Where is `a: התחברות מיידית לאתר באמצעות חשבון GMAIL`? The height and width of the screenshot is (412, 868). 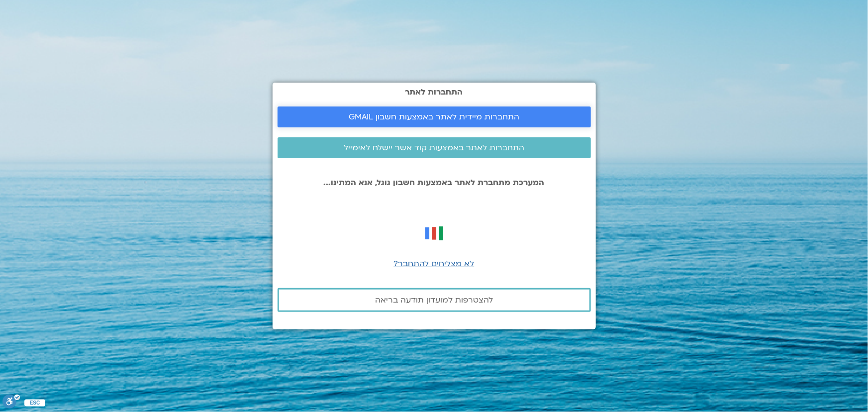
a: התחברות מיידית לאתר באמצעות חשבון GMAIL is located at coordinates (434, 117).